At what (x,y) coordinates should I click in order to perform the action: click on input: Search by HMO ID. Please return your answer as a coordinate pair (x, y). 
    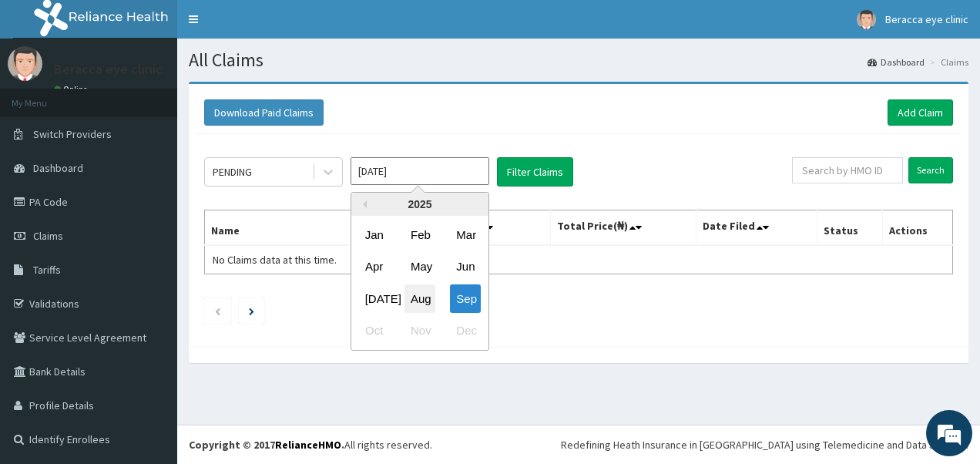
    Looking at the image, I should click on (848, 170).